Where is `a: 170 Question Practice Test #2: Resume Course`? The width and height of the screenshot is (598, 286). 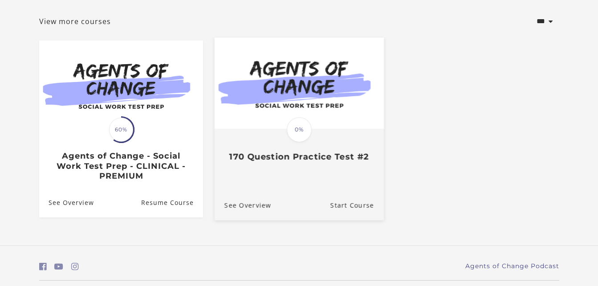
a: 170 Question Practice Test #2: Resume Course is located at coordinates (357, 205).